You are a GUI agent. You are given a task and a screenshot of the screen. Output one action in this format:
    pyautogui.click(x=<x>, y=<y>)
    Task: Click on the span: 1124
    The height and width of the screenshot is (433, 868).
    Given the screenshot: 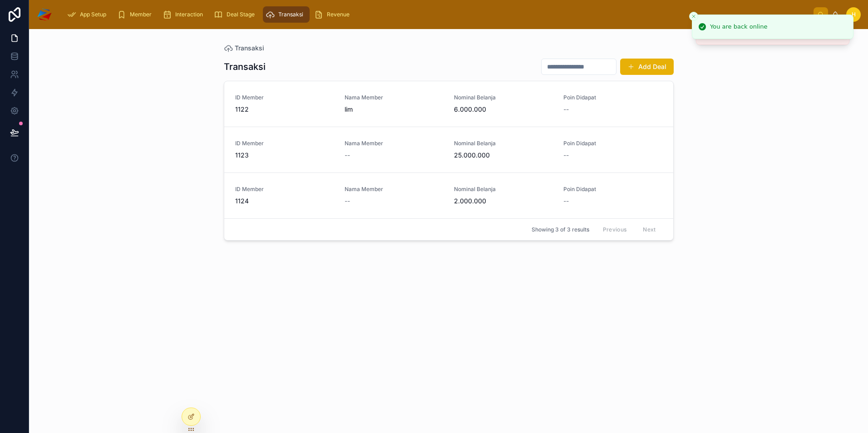 What is the action you would take?
    pyautogui.click(x=284, y=201)
    